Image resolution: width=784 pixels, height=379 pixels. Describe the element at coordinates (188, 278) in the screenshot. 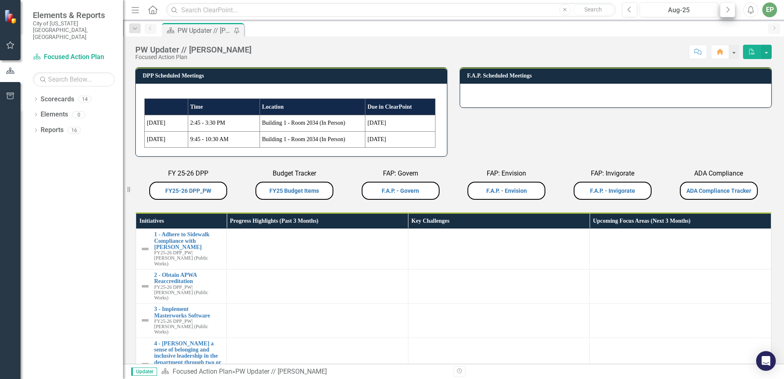

I see `a: 2 - Obtain APWA Reaccreditation` at that location.